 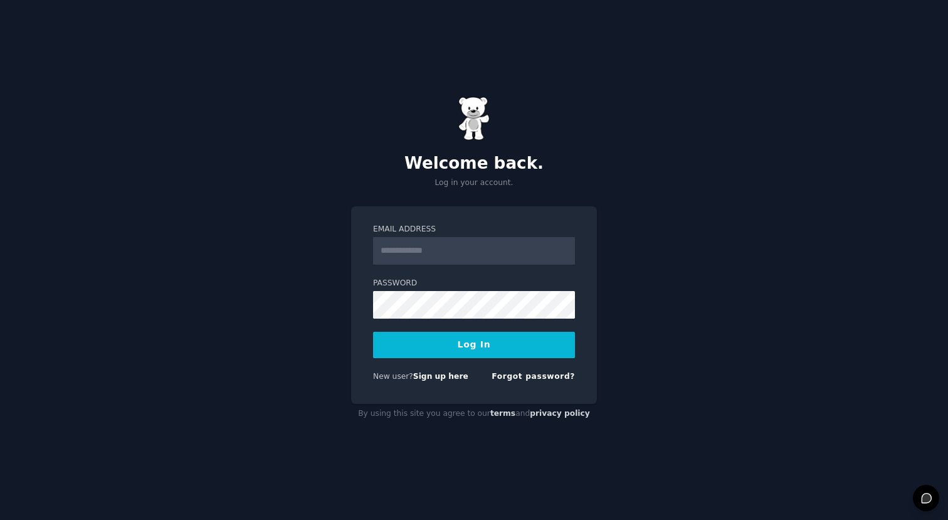 What do you see at coordinates (474, 284) in the screenshot?
I see `label: Password` at bounding box center [474, 284].